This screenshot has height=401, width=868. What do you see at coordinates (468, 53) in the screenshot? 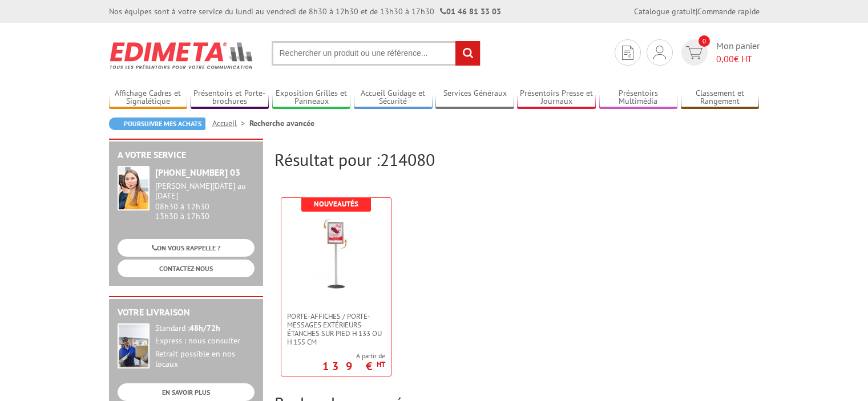
I see `input: rechercher` at bounding box center [468, 53].